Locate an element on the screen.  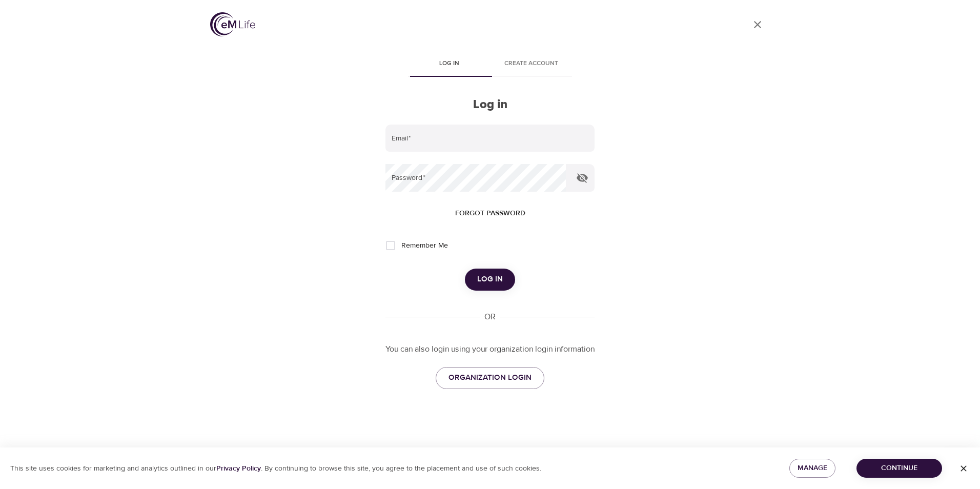
a: ORGANIZATION LOGIN is located at coordinates (490, 378).